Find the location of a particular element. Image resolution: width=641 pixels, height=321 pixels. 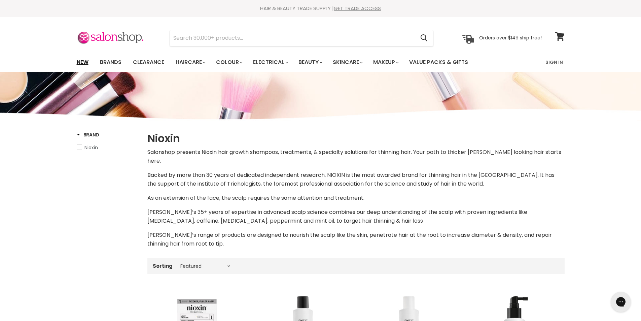

button: Search is located at coordinates (424, 38).